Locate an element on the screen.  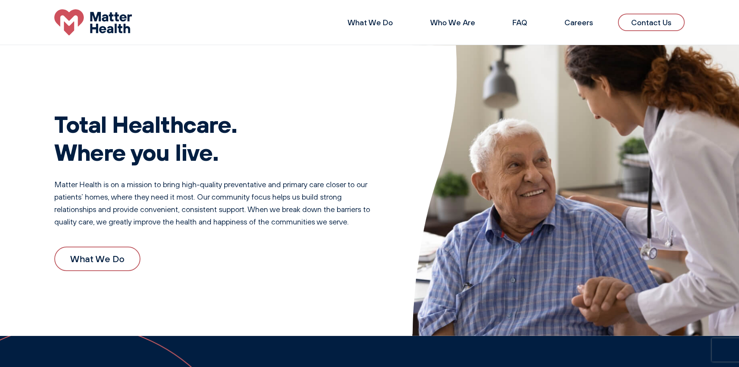
p: Matter Health is on a mission to bring high-quality preventative and primary care closer to our p... is located at coordinates (218, 203).